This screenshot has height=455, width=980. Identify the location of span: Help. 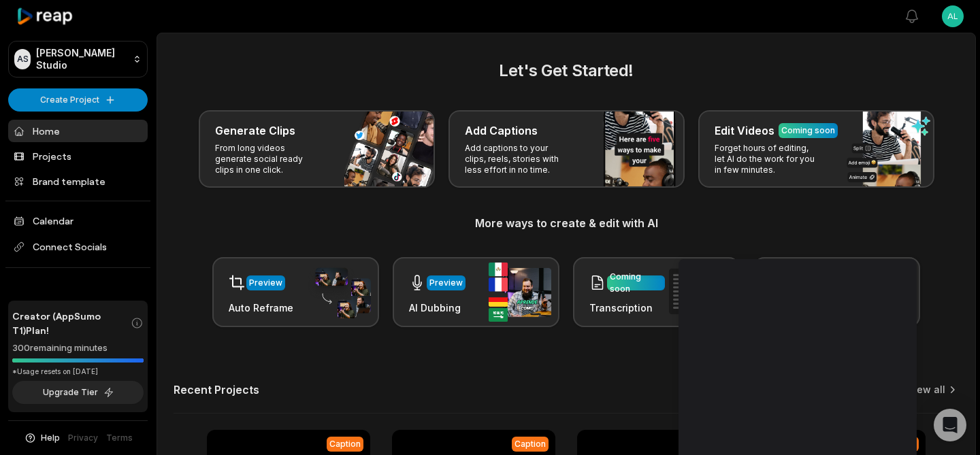
(50, 438).